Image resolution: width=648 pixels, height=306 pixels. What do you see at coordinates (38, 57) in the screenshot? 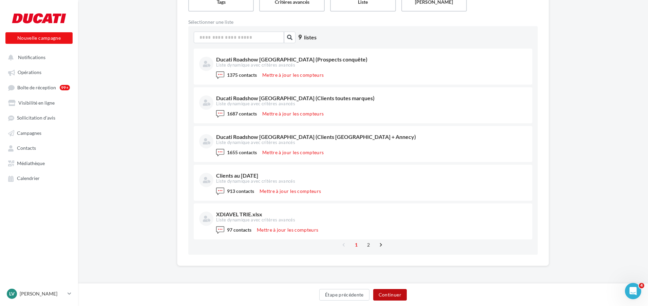
I see `button: Notifications` at bounding box center [38, 57].